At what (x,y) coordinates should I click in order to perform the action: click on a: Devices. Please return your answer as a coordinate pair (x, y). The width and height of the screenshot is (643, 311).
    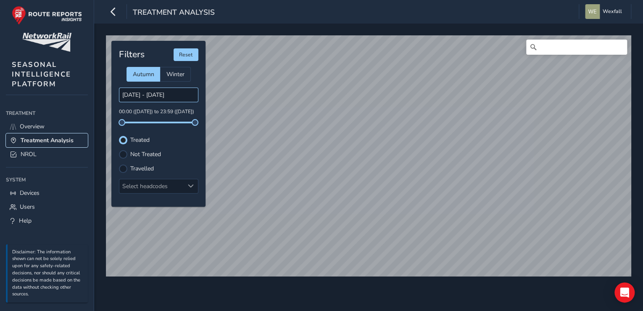
    Looking at the image, I should click on (47, 193).